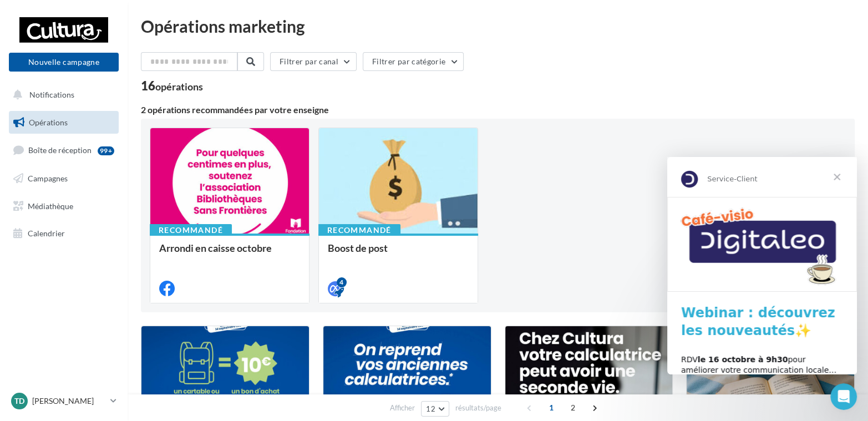 The image size is (868, 421). Describe the element at coordinates (95, 213) in the screenshot. I see `div: RDV pour améliorer votre communication locale… et attirer plus de clients !` at that location.